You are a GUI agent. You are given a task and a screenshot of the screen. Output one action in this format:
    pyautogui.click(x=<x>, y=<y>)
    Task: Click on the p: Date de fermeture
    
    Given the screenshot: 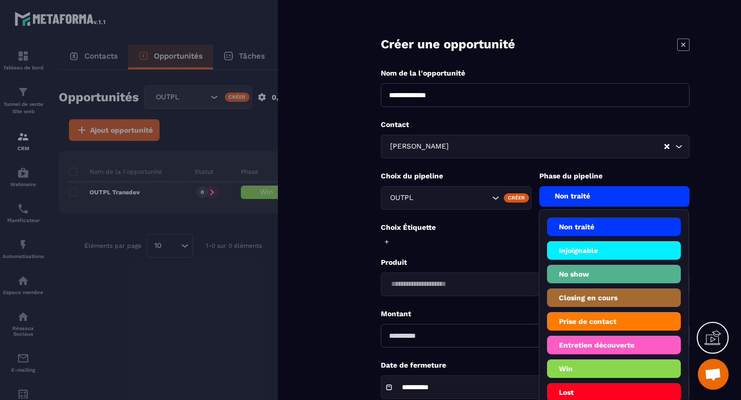 What is the action you would take?
    pyautogui.click(x=535, y=365)
    